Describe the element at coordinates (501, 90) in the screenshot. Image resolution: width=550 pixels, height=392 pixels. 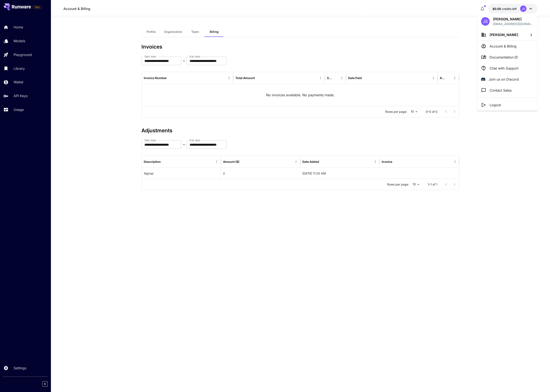
I see `p: Contact Sales` at that location.